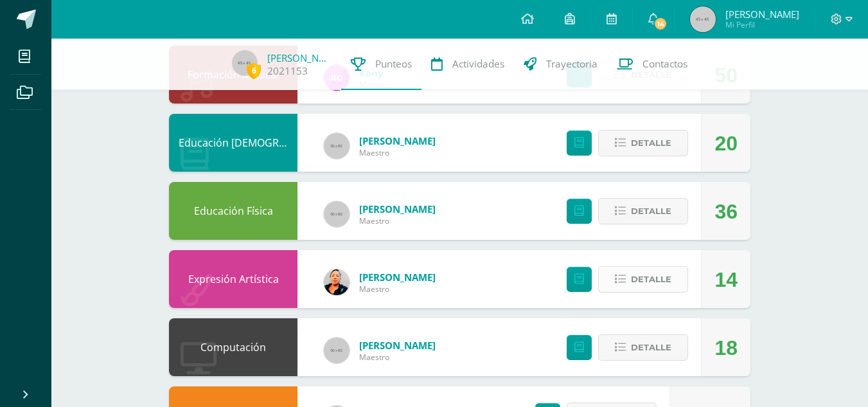  I want to click on div: Expresión Artística, so click(233, 279).